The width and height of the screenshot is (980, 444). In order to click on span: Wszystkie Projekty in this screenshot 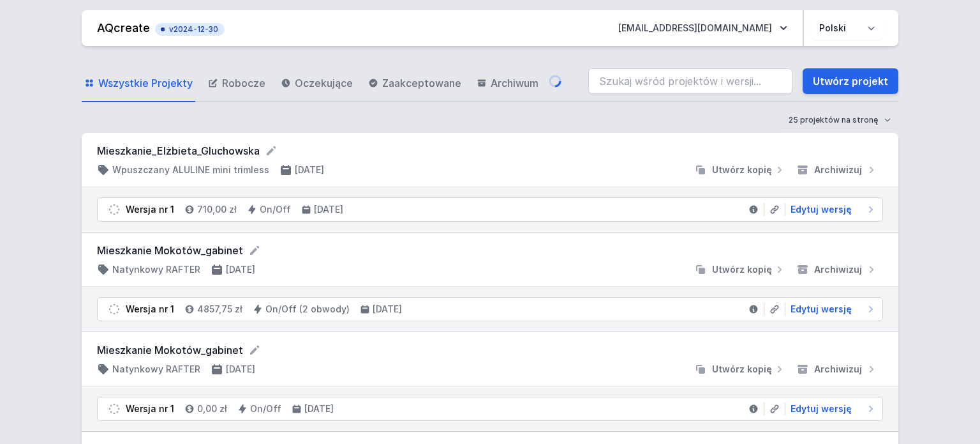, I will do `click(145, 83)`.